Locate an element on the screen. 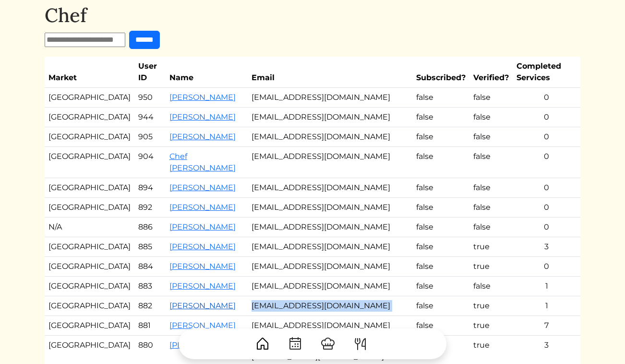 The image size is (625, 364). th: User ID is located at coordinates (150, 72).